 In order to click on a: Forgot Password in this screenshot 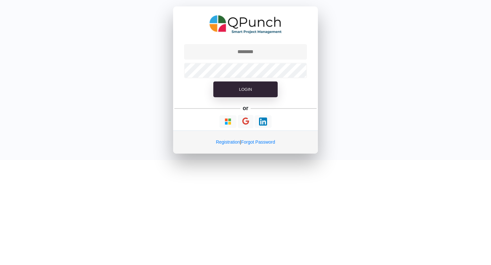, I will do `click(258, 142)`.